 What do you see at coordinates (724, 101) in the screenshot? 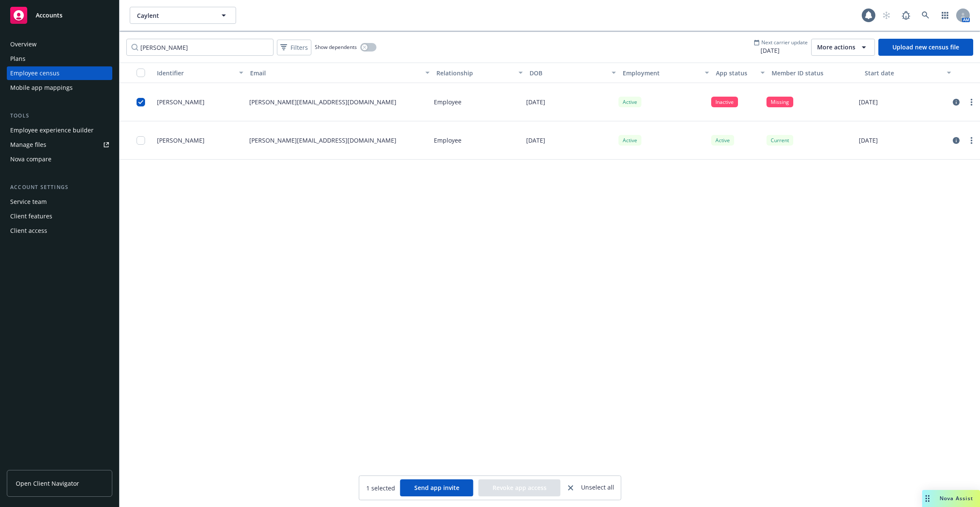
I see `div: Inactive` at bounding box center [724, 101].